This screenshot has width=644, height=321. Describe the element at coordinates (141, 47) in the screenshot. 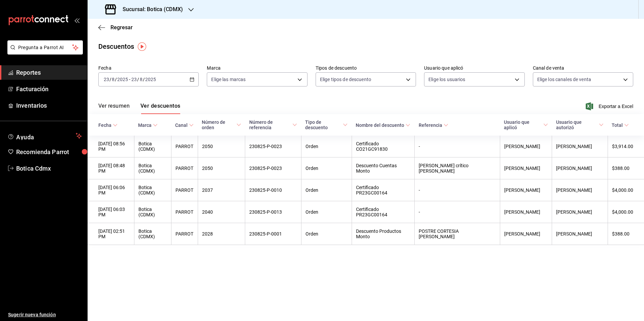

I see `img: Tooltip marker` at that location.